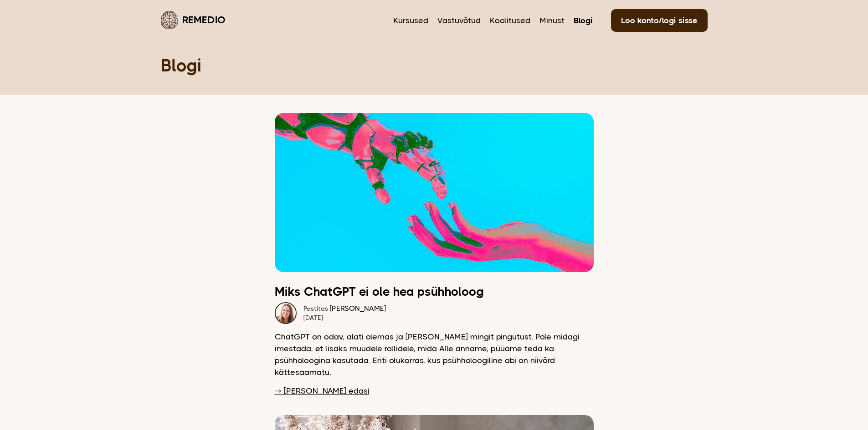 This screenshot has height=430, width=868. What do you see at coordinates (583, 21) in the screenshot?
I see `a: Blogi` at bounding box center [583, 21].